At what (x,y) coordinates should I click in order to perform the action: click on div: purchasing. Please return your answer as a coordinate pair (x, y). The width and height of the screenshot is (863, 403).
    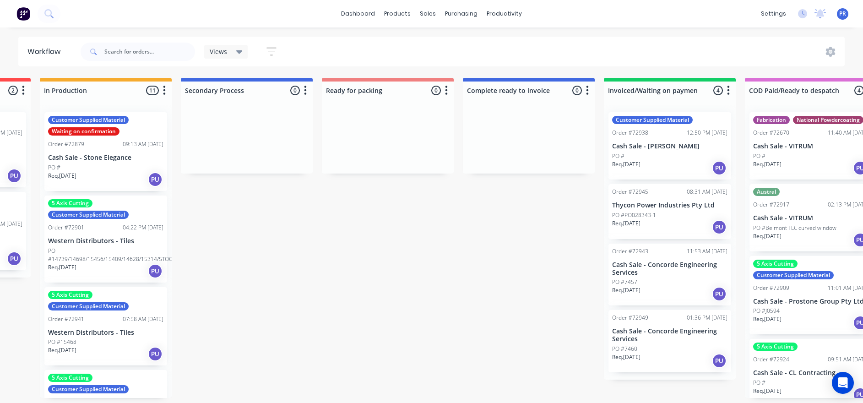
    Looking at the image, I should click on (461, 14).